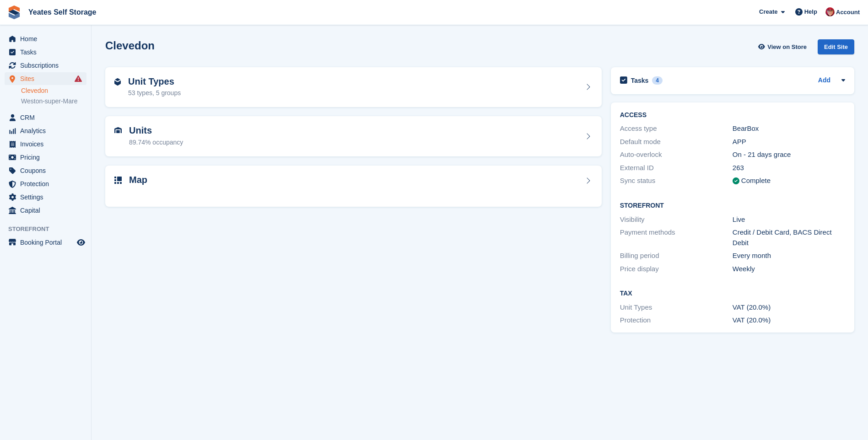 Image resolution: width=868 pixels, height=440 pixels. Describe the element at coordinates (824, 80) in the screenshot. I see `a: Add` at that location.